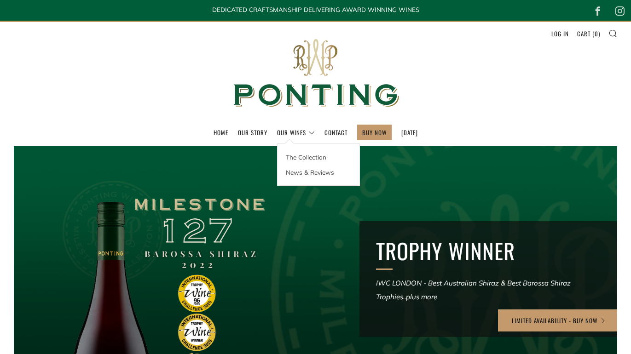 The width and height of the screenshot is (631, 354). What do you see at coordinates (560, 34) in the screenshot?
I see `a: Log in` at bounding box center [560, 34].